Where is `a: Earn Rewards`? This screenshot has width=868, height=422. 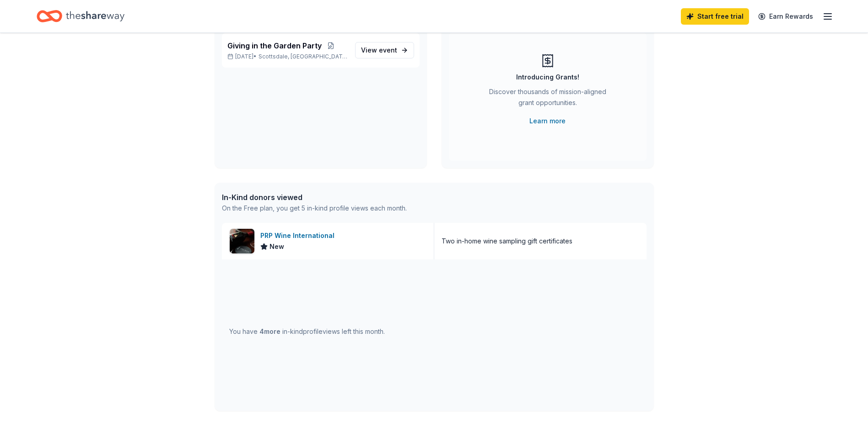
a: Earn Rewards is located at coordinates (785, 16).